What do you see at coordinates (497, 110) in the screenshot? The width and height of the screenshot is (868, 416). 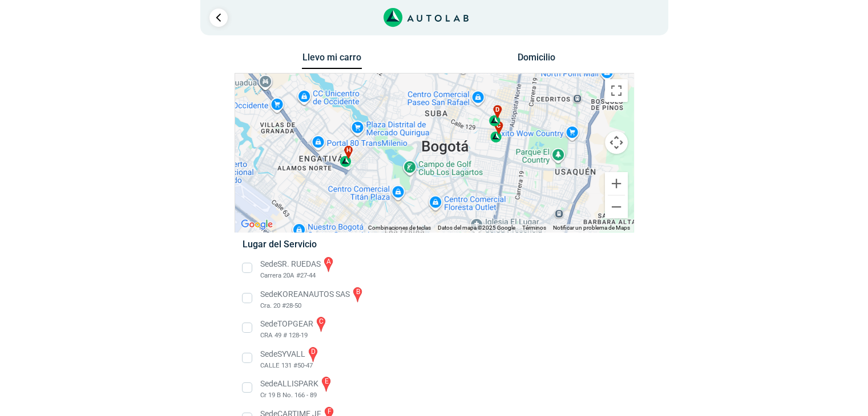 I see `span: d` at bounding box center [497, 110].